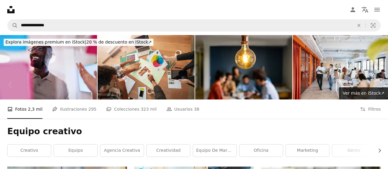 Image resolution: width=388 pixels, height=169 pixels. I want to click on a: oficina, so click(261, 151).